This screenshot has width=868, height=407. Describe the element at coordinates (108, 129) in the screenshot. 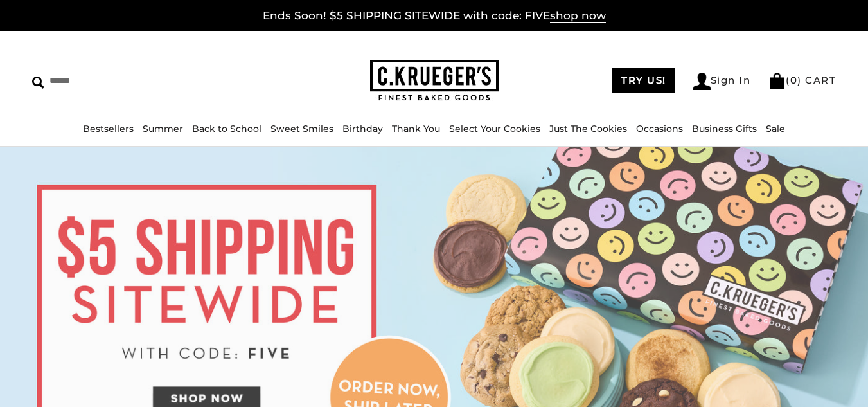

I see `a: Bestsellers` at that location.